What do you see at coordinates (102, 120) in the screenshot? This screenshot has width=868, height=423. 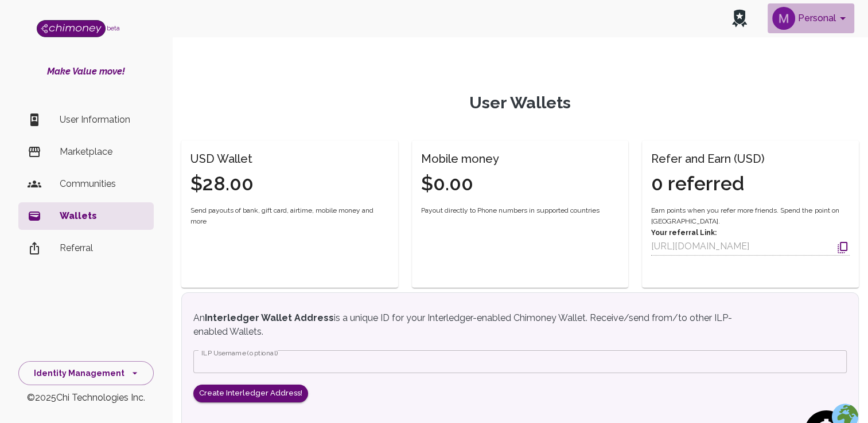 I see `p: User Information` at bounding box center [102, 120].